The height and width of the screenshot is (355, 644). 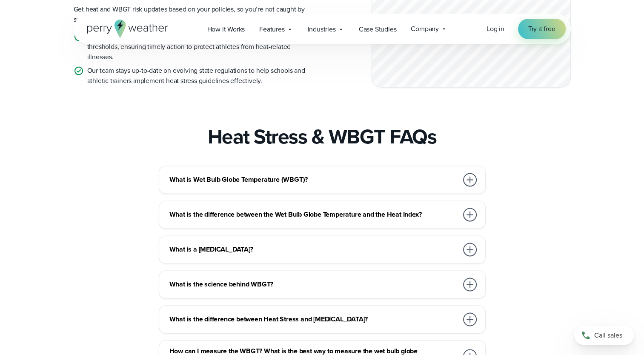 What do you see at coordinates (605, 335) in the screenshot?
I see `a: Call sales` at bounding box center [605, 335].